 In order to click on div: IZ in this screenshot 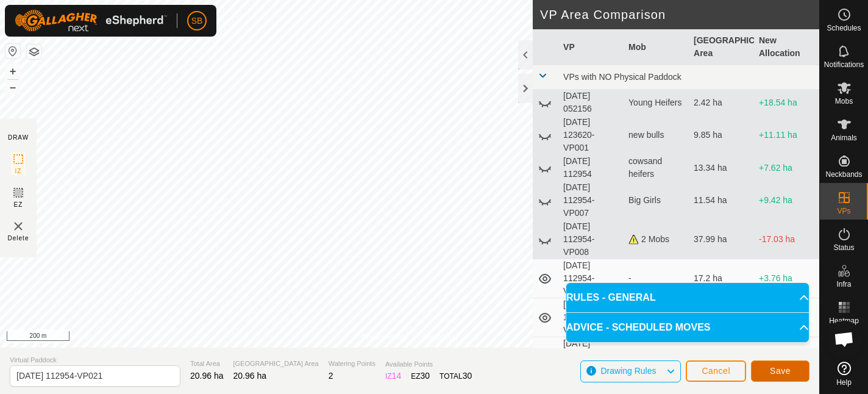, I will do `click(393, 376)`.